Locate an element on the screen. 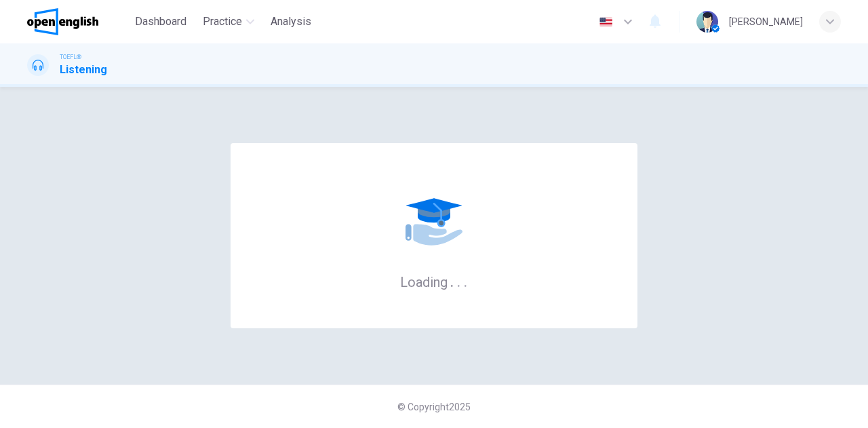 The width and height of the screenshot is (868, 428). a: OpenEnglish logo is located at coordinates (78, 22).